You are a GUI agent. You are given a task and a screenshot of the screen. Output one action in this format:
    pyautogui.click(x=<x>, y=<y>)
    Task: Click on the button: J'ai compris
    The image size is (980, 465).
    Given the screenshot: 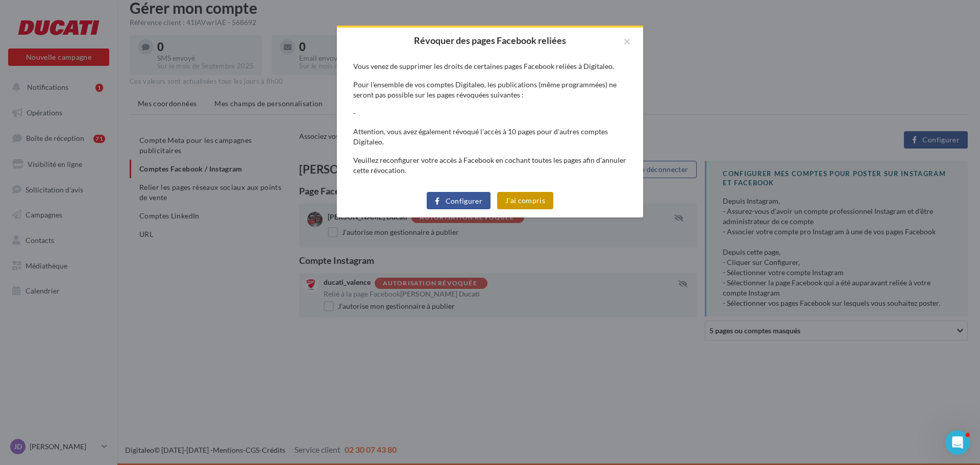 What is the action you would take?
    pyautogui.click(x=526, y=200)
    